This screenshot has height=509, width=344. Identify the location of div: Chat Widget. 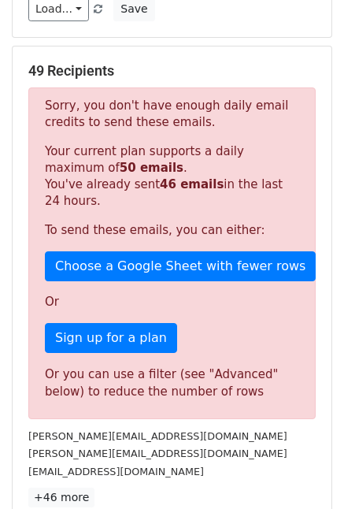
(305, 471).